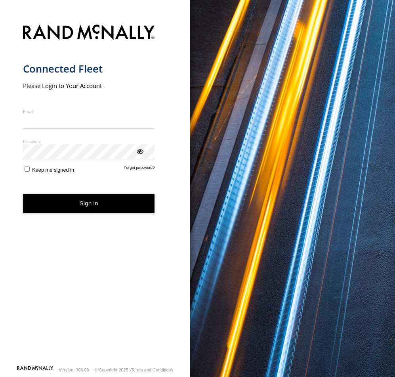 This screenshot has width=395, height=377. What do you see at coordinates (89, 86) in the screenshot?
I see `h2: Please Login to Your Account` at bounding box center [89, 86].